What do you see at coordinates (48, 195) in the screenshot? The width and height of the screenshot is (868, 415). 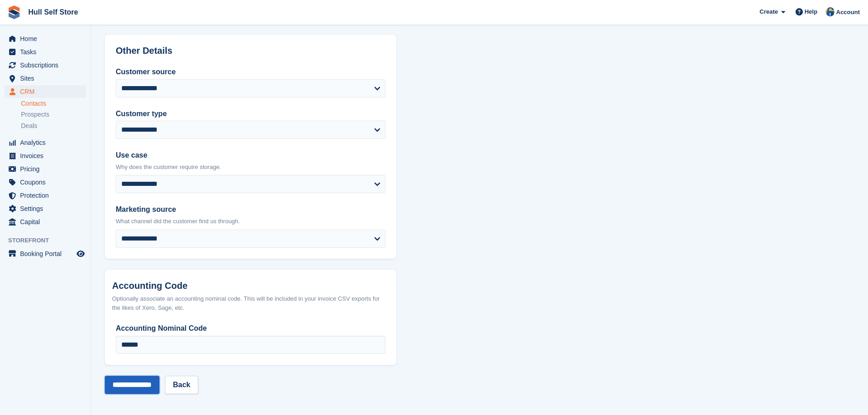 I see `span: Protection` at bounding box center [48, 195].